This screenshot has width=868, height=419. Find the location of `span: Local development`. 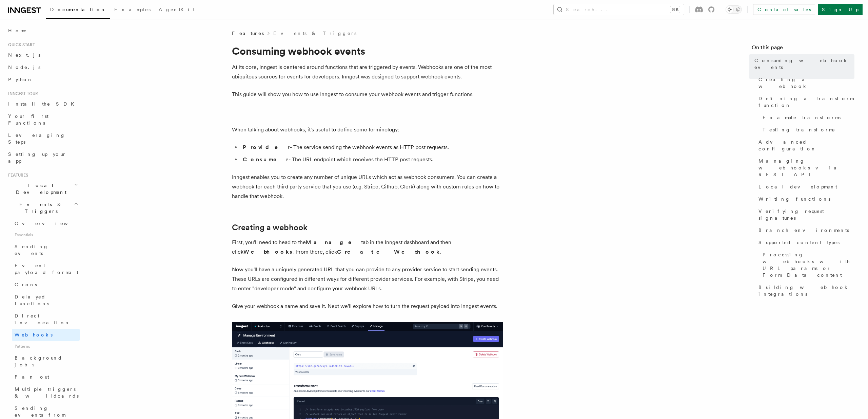

span: Local development is located at coordinates (798, 186).